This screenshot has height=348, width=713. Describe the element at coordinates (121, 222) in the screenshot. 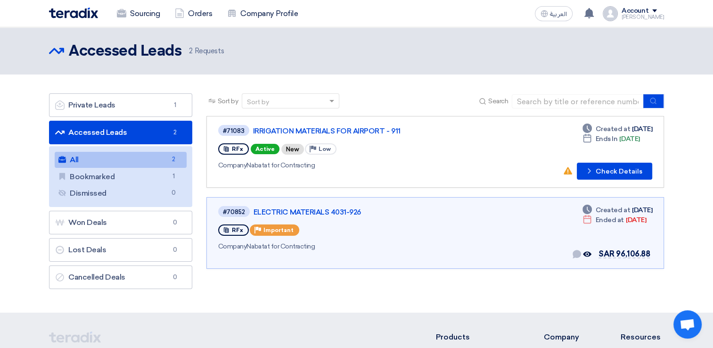

I see `a: Won Deals0` at that location.